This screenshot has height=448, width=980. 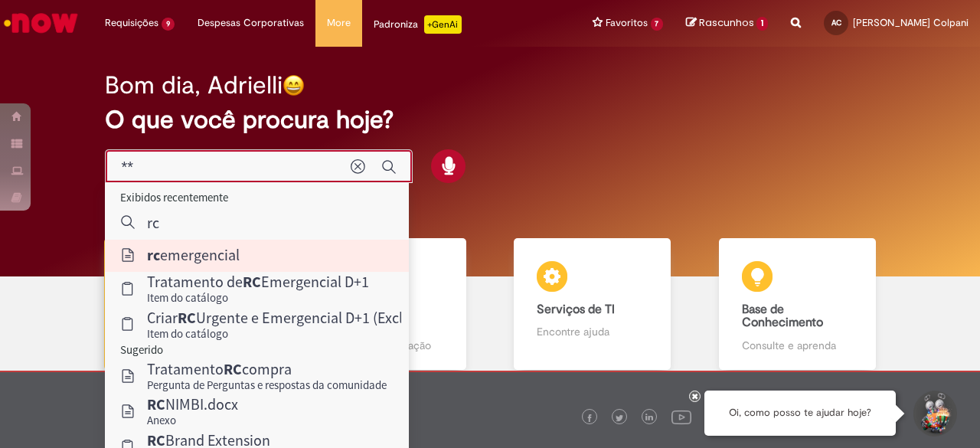 What do you see at coordinates (40, 23) in the screenshot?
I see `img: ServiceNow` at bounding box center [40, 23].